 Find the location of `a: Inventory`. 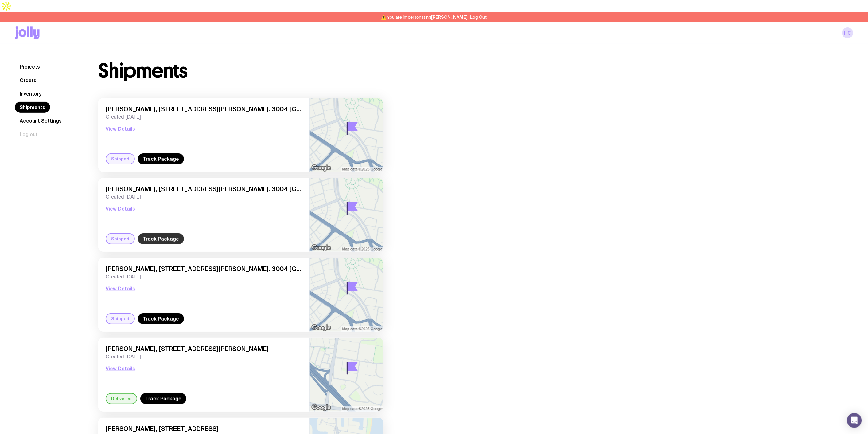

a: Inventory is located at coordinates (30, 94).